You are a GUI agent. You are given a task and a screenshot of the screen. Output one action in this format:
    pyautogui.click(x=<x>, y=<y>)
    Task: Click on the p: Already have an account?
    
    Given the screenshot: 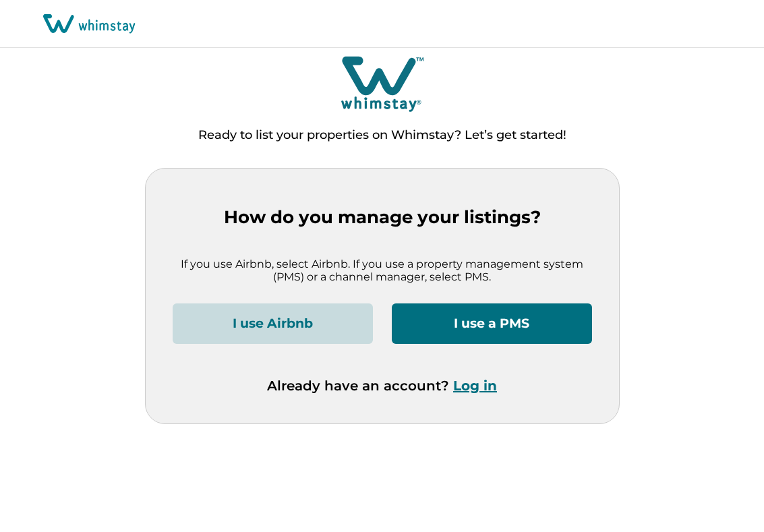 What is the action you would take?
    pyautogui.click(x=382, y=386)
    